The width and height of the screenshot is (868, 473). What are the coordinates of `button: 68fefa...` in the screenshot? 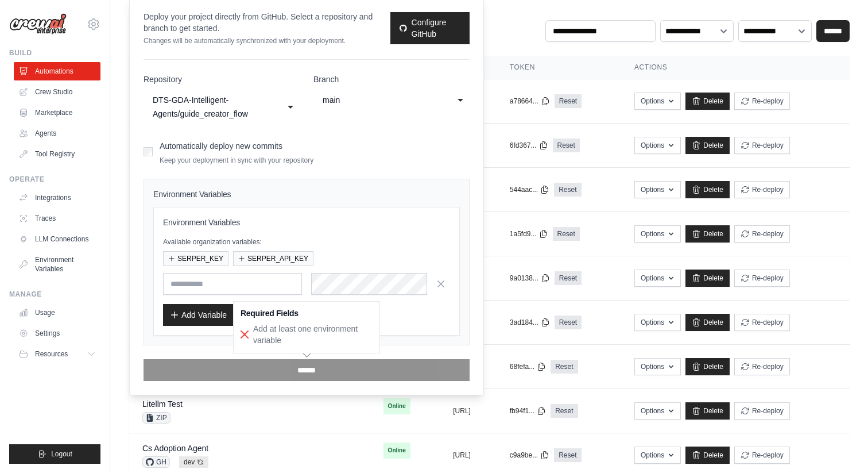 It's located at (527, 367).